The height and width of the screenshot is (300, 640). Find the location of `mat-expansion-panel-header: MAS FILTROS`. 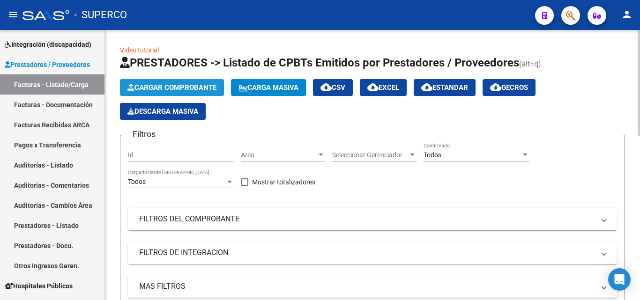

mat-expansion-panel-header: MAS FILTROS is located at coordinates (373, 287).